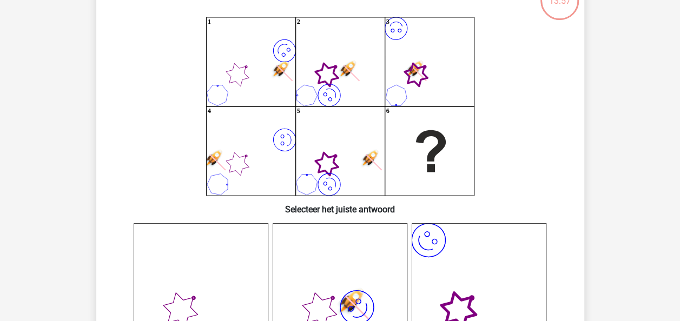  What do you see at coordinates (387, 111) in the screenshot?
I see `text: 6` at bounding box center [387, 111].